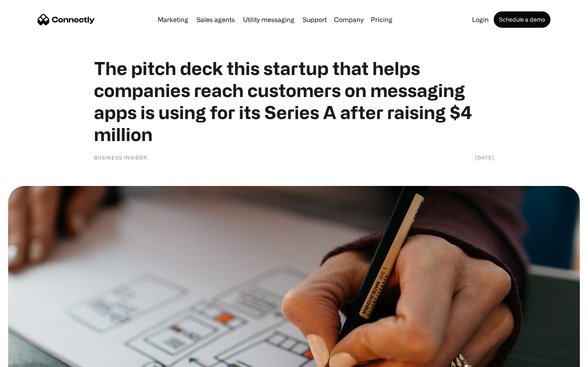 This screenshot has height=367, width=588. I want to click on a: Schedule a demo, so click(522, 20).